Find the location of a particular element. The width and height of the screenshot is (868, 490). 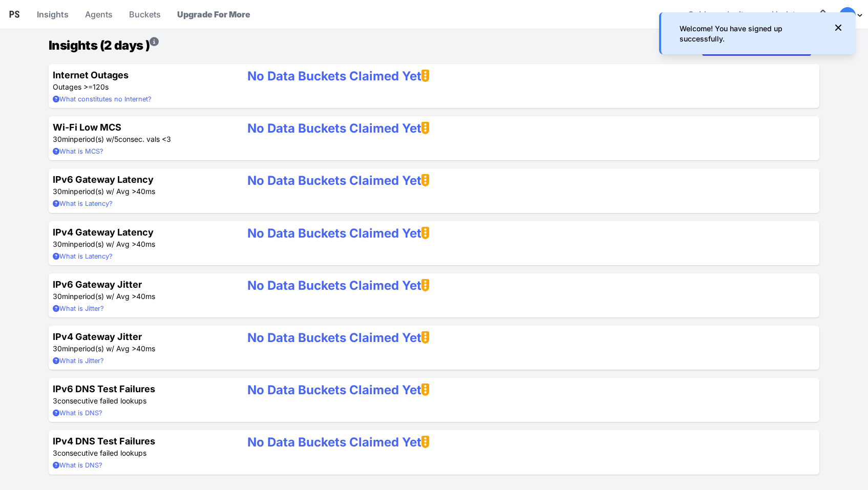

span: 120s is located at coordinates (101, 87).